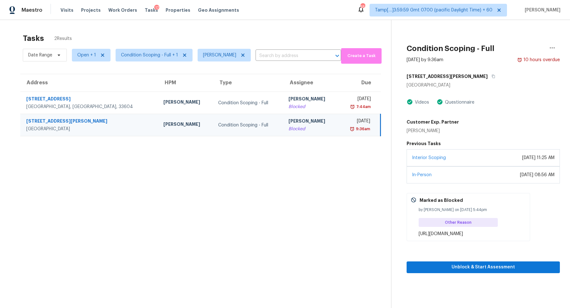 The height and width of the screenshot is (308, 570). I want to click on span: Tamp[…]3:59:59 Gmt 0700 (pacific Daylight Time) + 60, so click(433, 10).